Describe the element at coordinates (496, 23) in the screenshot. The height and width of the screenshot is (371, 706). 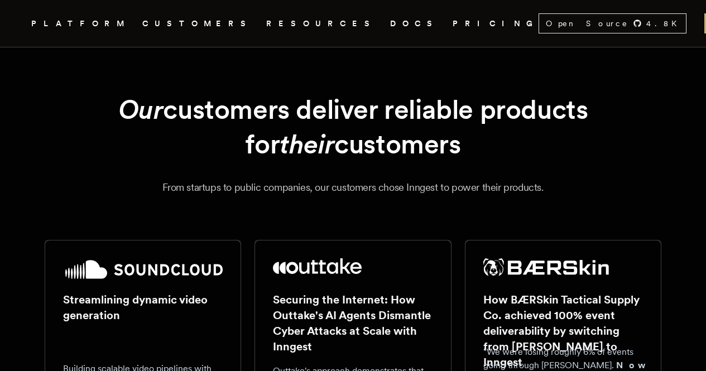
I see `a: PRICING` at that location.